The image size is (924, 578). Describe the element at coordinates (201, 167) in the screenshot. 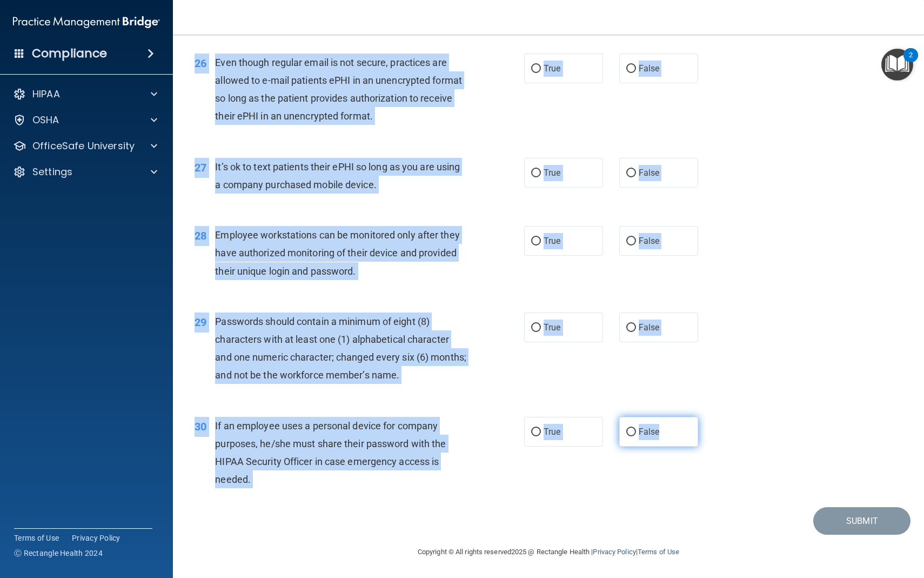

I see `span: 27` at that location.